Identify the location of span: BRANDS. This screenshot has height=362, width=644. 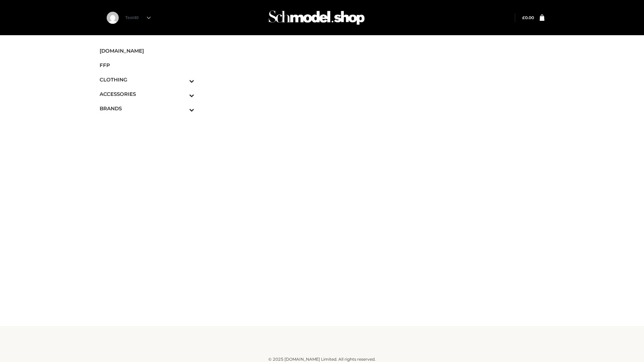
(147, 108).